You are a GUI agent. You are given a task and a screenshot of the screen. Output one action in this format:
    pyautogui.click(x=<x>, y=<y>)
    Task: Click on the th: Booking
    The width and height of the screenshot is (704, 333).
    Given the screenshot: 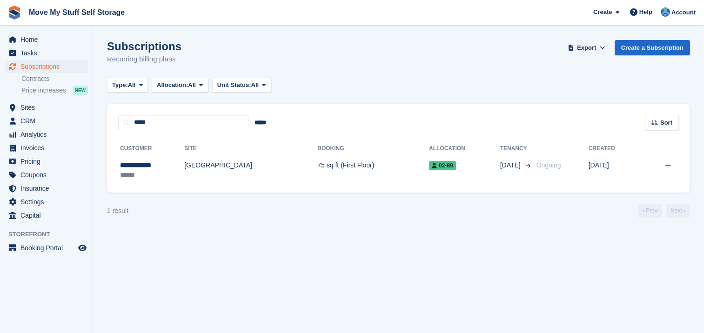 What is the action you would take?
    pyautogui.click(x=373, y=149)
    